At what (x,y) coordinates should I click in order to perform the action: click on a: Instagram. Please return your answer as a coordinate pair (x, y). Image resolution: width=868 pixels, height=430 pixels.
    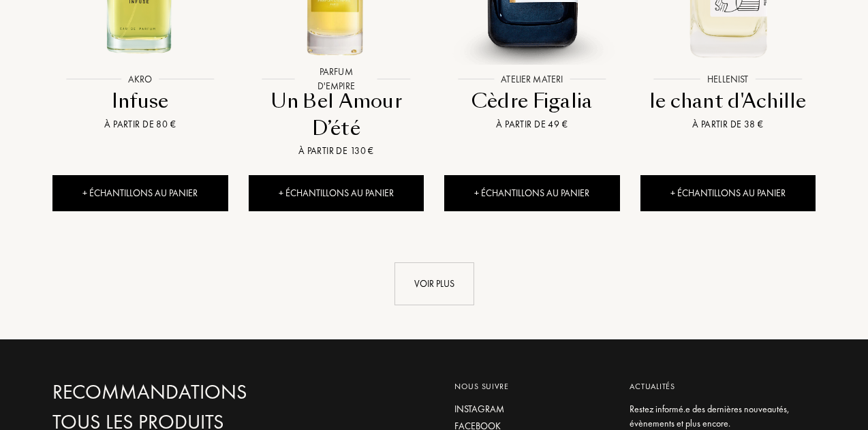
    Looking at the image, I should click on (532, 409).